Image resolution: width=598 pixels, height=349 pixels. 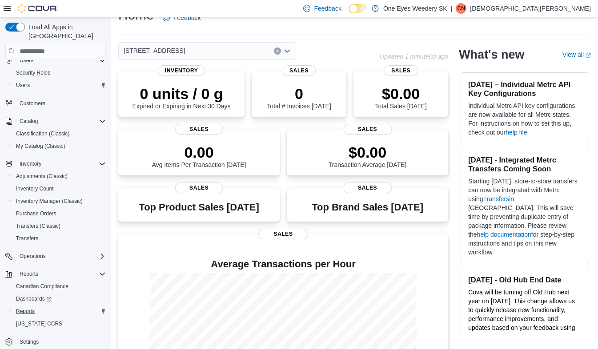 I want to click on span: Inventory, so click(x=30, y=164).